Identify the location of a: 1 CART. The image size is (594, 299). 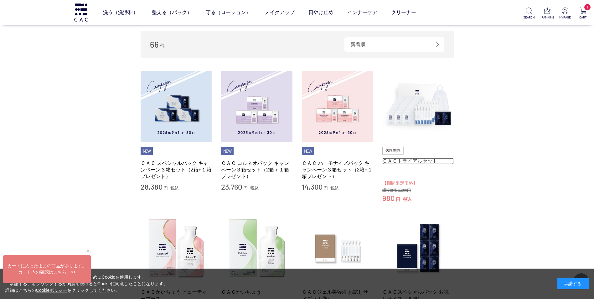
(583, 13).